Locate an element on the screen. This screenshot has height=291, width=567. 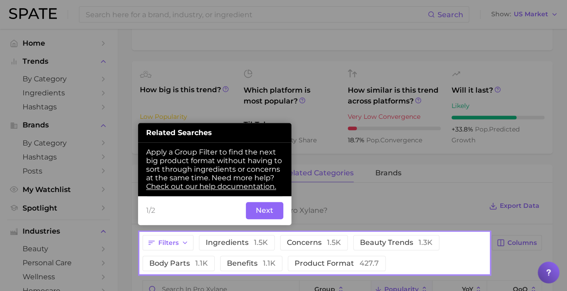
span: product format is located at coordinates (337, 263).